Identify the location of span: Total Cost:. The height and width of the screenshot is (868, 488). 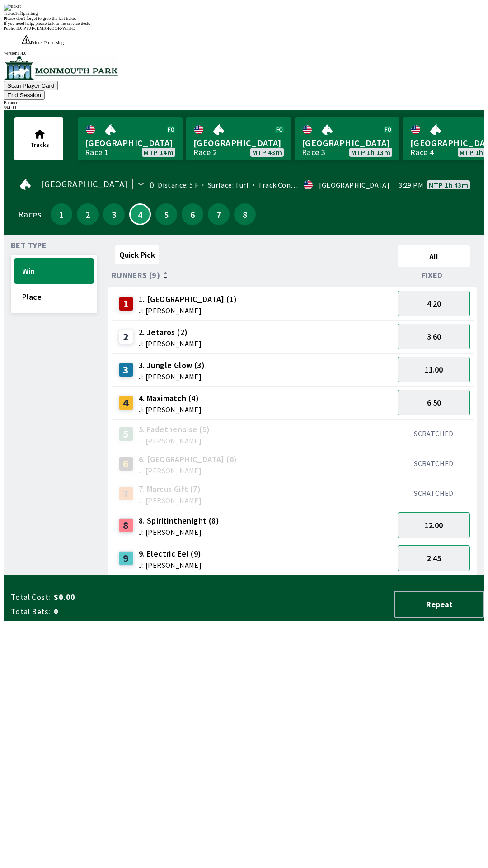
(30, 597).